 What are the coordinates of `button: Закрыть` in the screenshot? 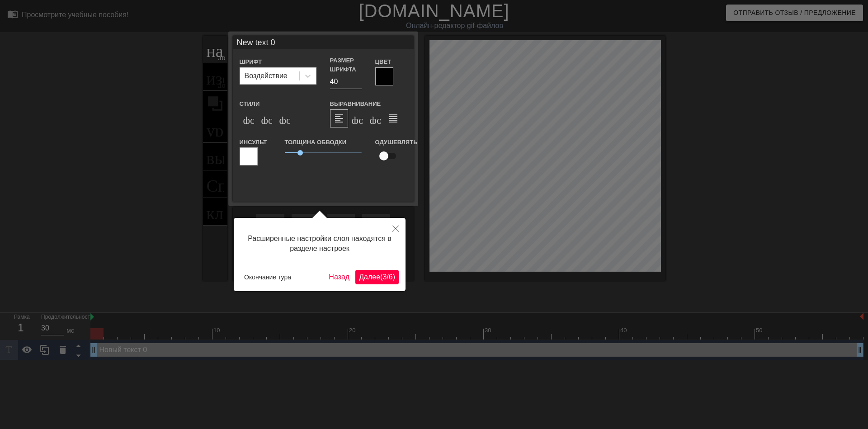 It's located at (396, 228).